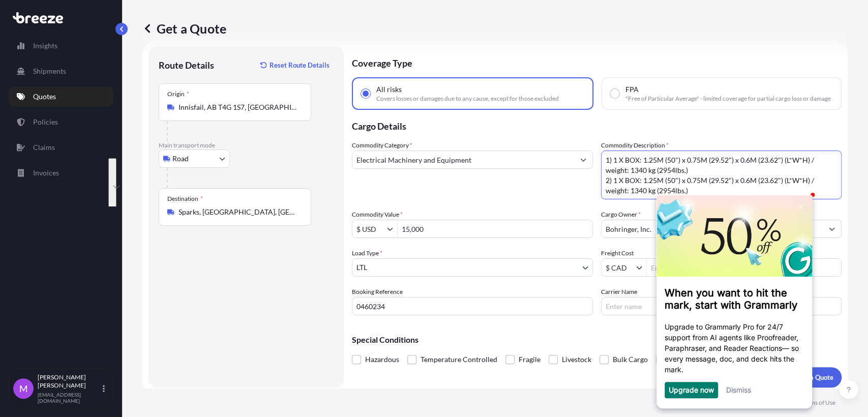 The width and height of the screenshot is (868, 417). I want to click on p: Claims, so click(44, 147).